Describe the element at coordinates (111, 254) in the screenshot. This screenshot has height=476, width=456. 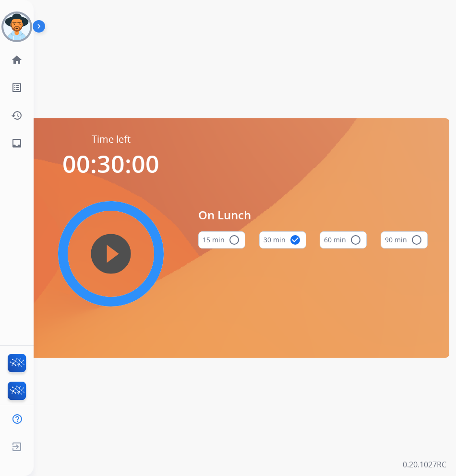
I see `mat-icon: play_circle_filled` at that location.